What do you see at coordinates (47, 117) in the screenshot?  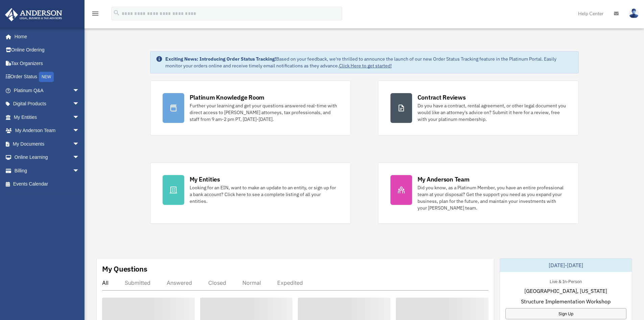 I see `a: My Entitiesarrow_drop_down` at bounding box center [47, 117].